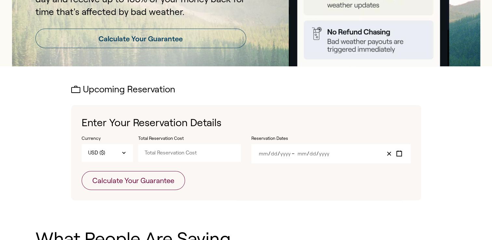 The height and width of the screenshot is (240, 492). Describe the element at coordinates (389, 153) in the screenshot. I see `button: Clear value` at that location.